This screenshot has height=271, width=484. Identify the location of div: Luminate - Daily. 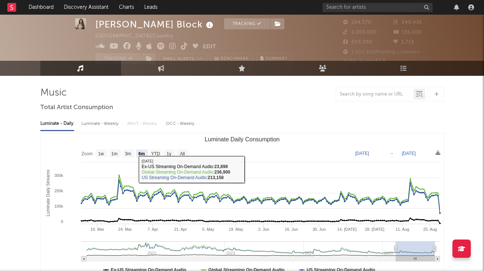
(57, 124).